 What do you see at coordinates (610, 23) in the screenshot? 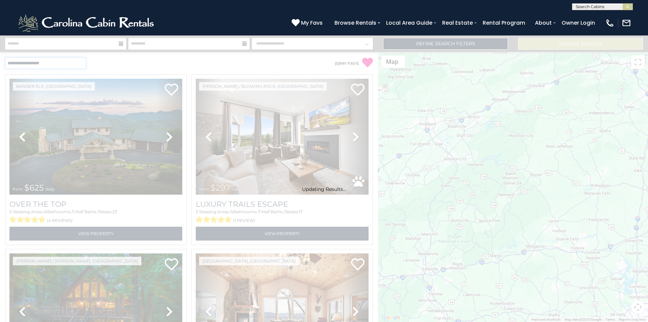
I see `img: phone-regular-white.png` at bounding box center [610, 23].